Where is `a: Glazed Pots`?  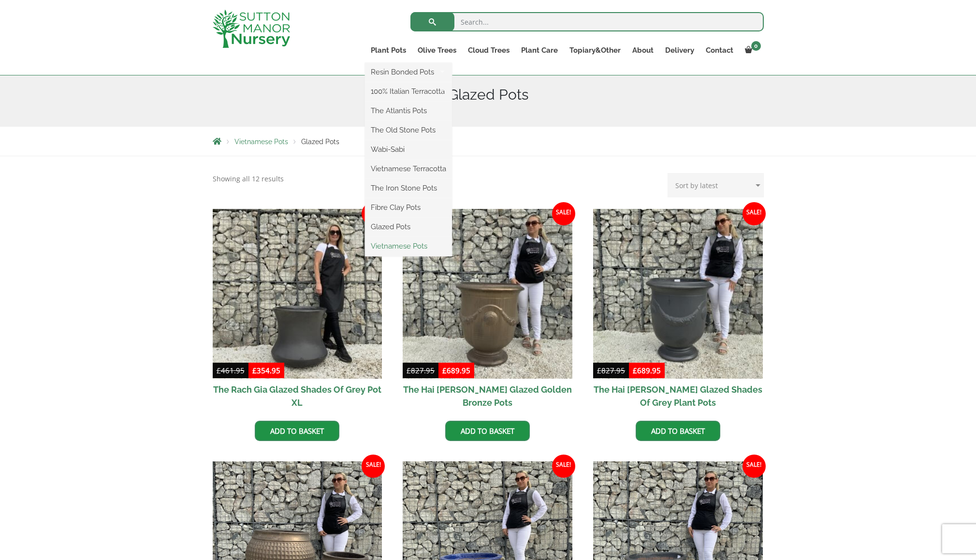 a: Glazed Pots is located at coordinates (408, 227).